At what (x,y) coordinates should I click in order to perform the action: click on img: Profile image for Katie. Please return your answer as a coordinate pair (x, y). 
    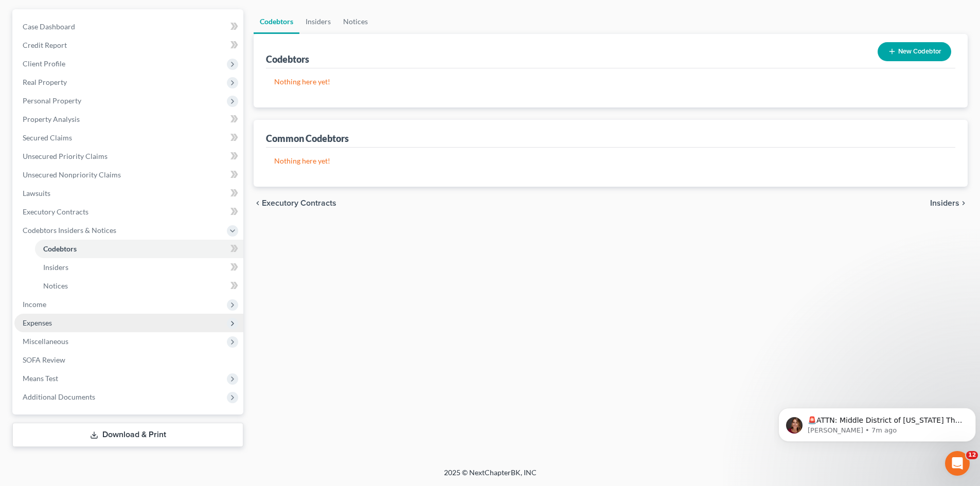
    Looking at the image, I should click on (20, 39).